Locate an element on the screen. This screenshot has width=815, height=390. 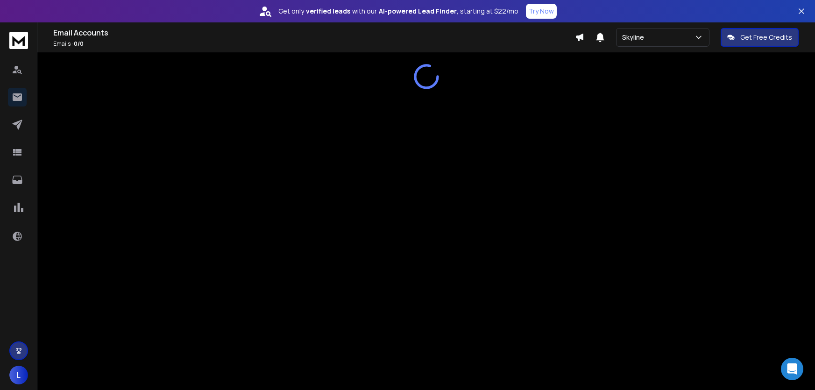
p: Skyline is located at coordinates (635, 37).